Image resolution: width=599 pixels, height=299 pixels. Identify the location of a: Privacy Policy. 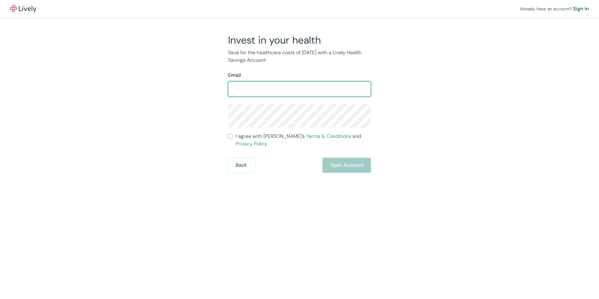
(251, 143).